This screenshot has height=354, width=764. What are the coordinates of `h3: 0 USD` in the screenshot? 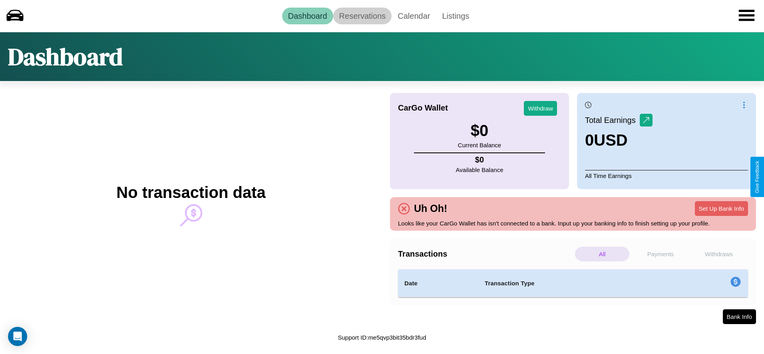 It's located at (619, 140).